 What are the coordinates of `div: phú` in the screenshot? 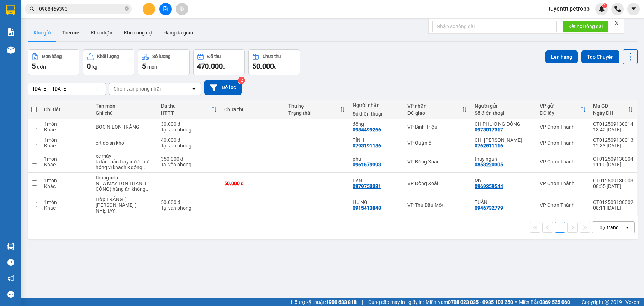 It's located at (377, 159).